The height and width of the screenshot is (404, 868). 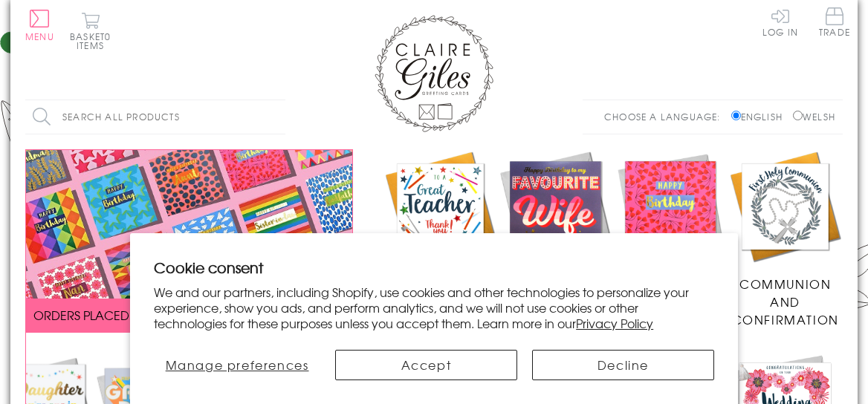 What do you see at coordinates (278, 116) in the screenshot?
I see `input: Search` at bounding box center [278, 116].